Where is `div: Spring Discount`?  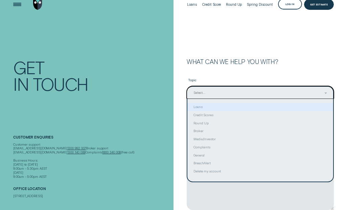
div: Spring Discount is located at coordinates (260, 4).